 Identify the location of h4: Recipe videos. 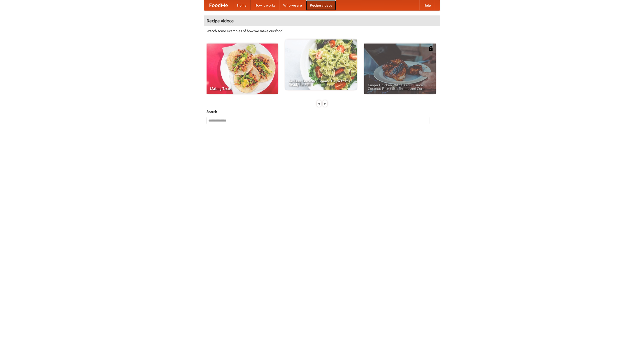
(322, 21).